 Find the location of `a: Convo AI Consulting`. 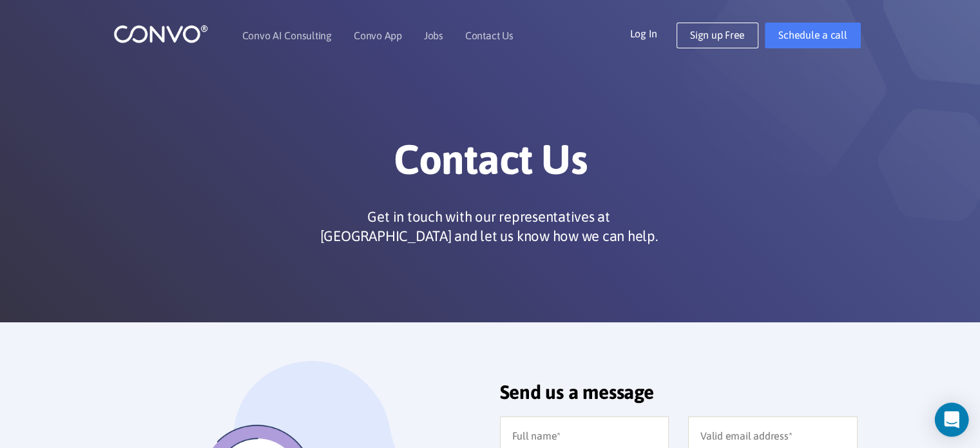

a: Convo AI Consulting is located at coordinates (287, 35).